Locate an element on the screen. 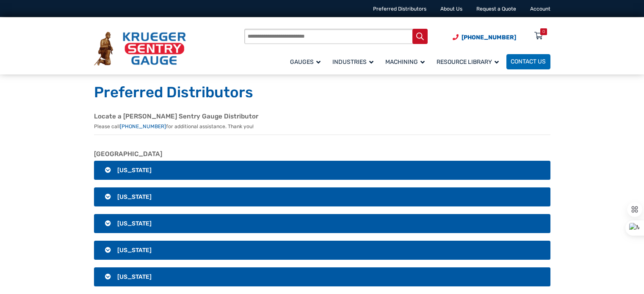 The width and height of the screenshot is (644, 294). a: Phone Number (920) 434-8860 is located at coordinates (484, 37).